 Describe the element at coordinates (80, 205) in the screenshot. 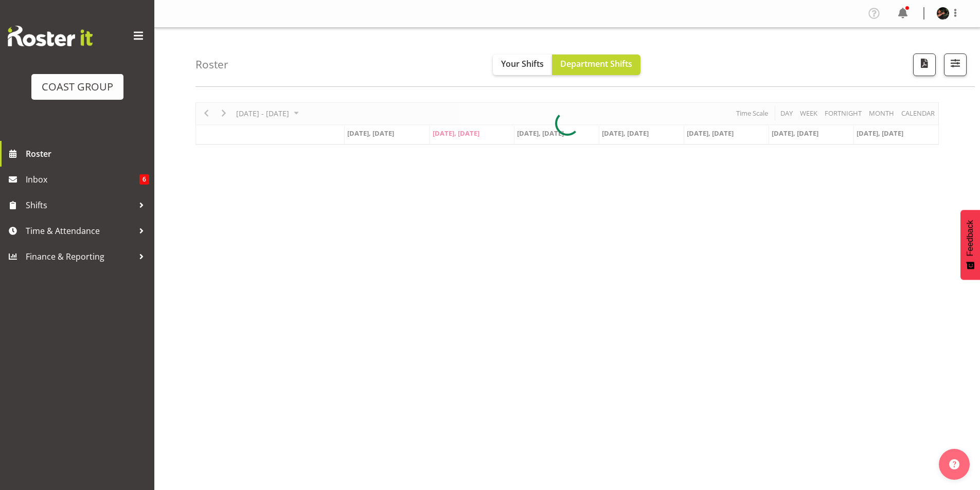

I see `span: Shifts` at that location.